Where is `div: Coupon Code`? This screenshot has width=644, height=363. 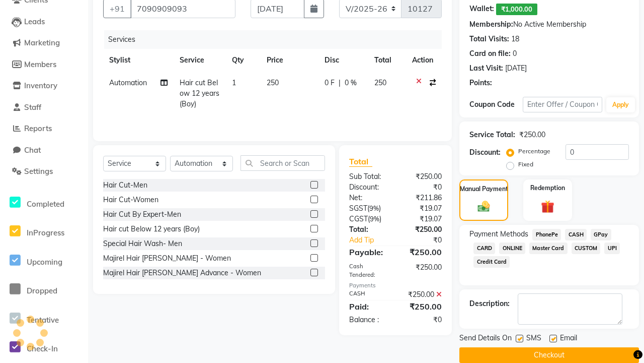 div: Coupon Code is located at coordinates (496, 104).